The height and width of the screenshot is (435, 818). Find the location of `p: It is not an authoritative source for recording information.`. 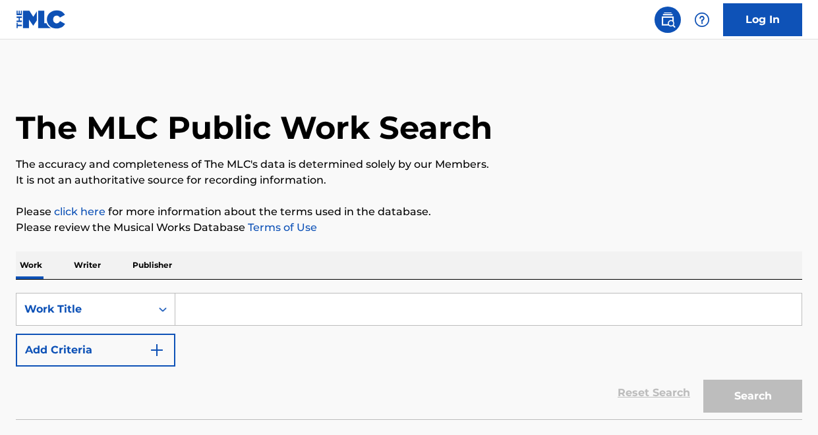

p: It is not an authoritative source for recording information. is located at coordinates (408, 181).